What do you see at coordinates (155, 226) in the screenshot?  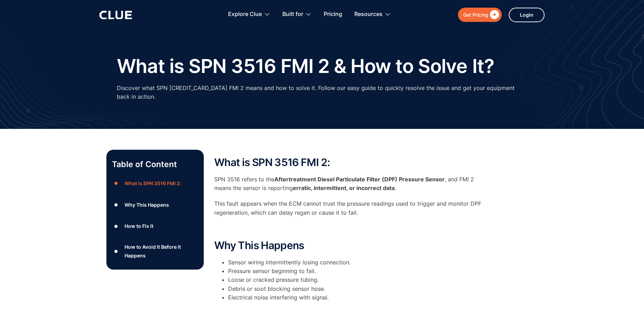 I see `a: ●How to Fix It` at bounding box center [155, 226].